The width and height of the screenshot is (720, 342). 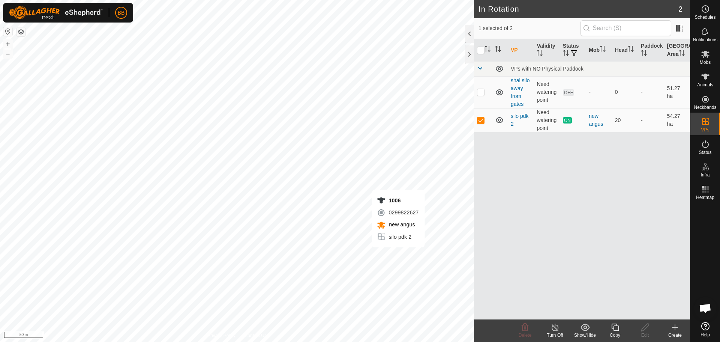 What do you see at coordinates (568, 120) in the screenshot?
I see `span: ON` at bounding box center [568, 120].